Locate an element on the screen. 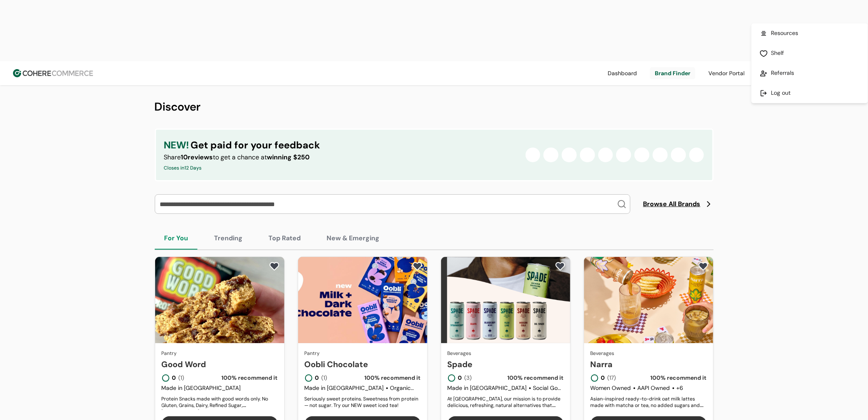  span: winning $250 is located at coordinates (288, 157).